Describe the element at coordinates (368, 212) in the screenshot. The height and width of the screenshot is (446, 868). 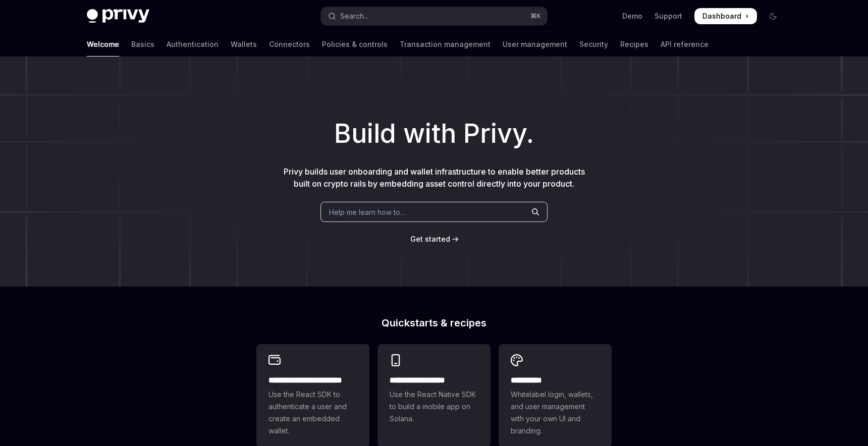
I see `span: Help me learn how to…` at that location.